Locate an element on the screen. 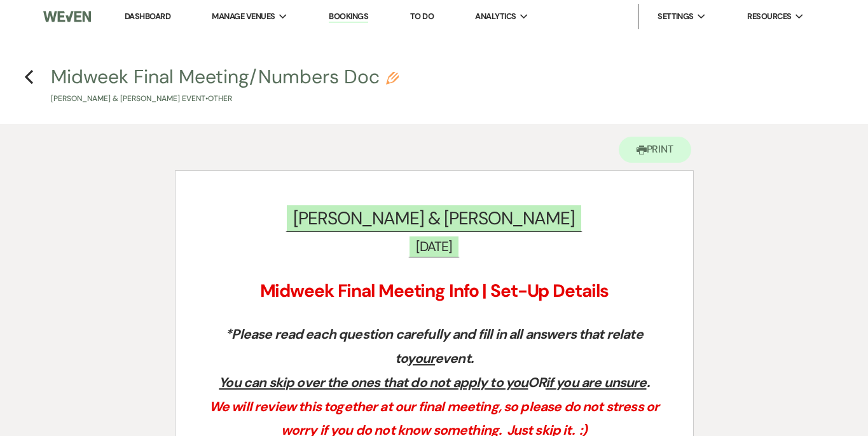  u: your is located at coordinates (421, 358).